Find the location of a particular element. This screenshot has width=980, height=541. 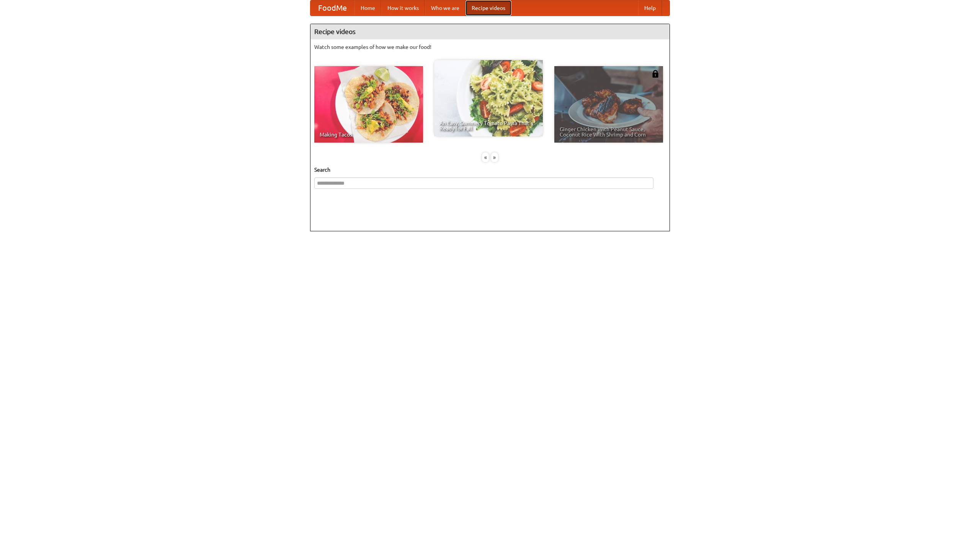

a: Recipe videos is located at coordinates (489, 8).